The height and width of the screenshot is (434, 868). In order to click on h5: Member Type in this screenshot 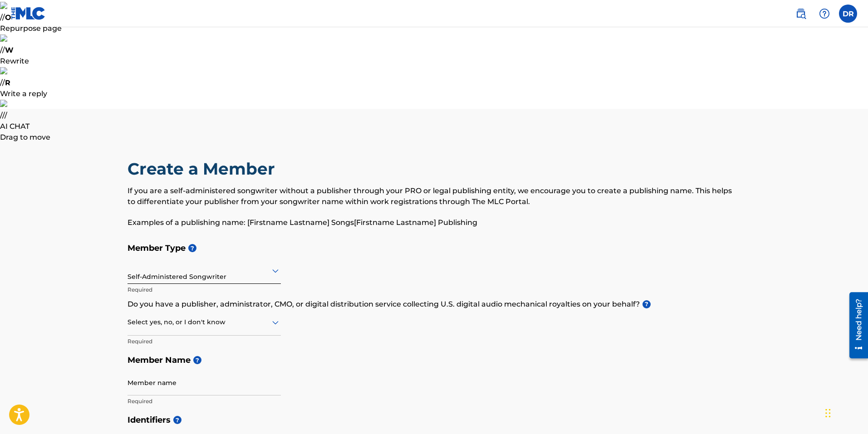, I will do `click(434, 248)`.